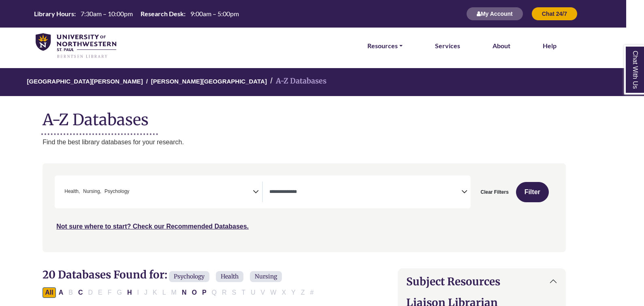  Describe the element at coordinates (184, 293) in the screenshot. I see `button: Filter Results N` at that location.